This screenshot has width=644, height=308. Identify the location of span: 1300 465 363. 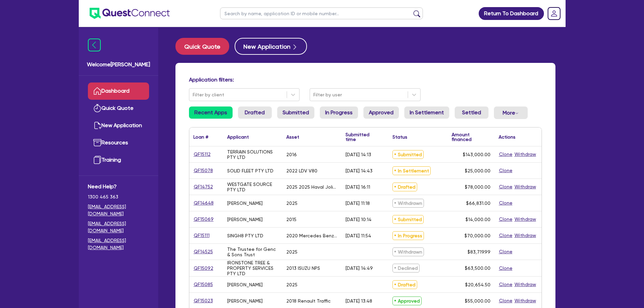
(118, 197).